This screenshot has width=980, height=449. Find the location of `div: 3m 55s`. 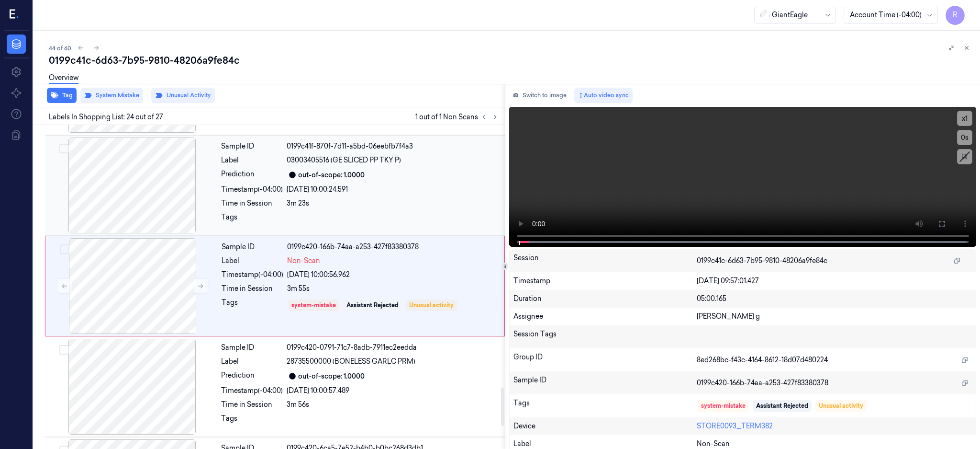

div: 3m 55s is located at coordinates (393, 289).